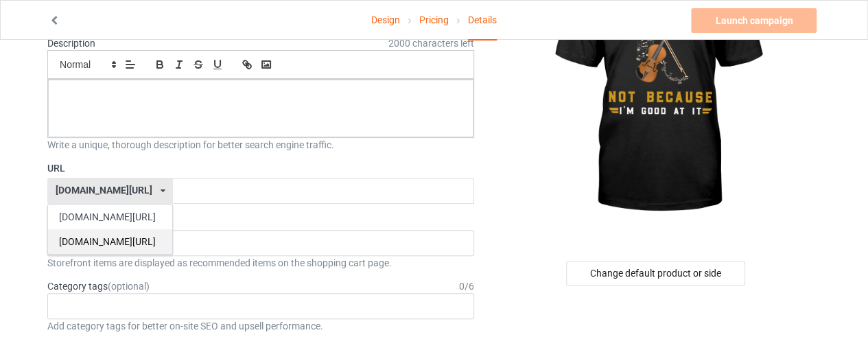 The image size is (868, 348). What do you see at coordinates (128, 286) in the screenshot?
I see `span: (optional)` at bounding box center [128, 286].